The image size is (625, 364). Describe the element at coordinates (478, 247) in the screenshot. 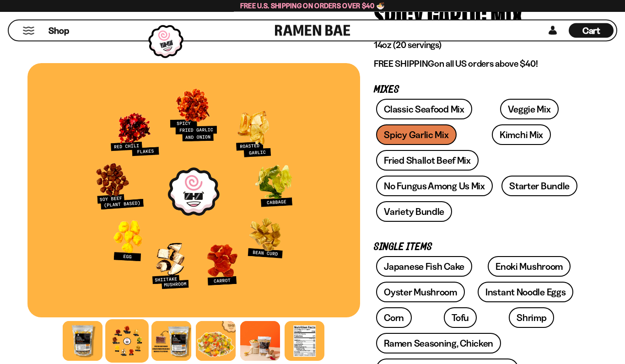

I see `p: Single Items` at that location.